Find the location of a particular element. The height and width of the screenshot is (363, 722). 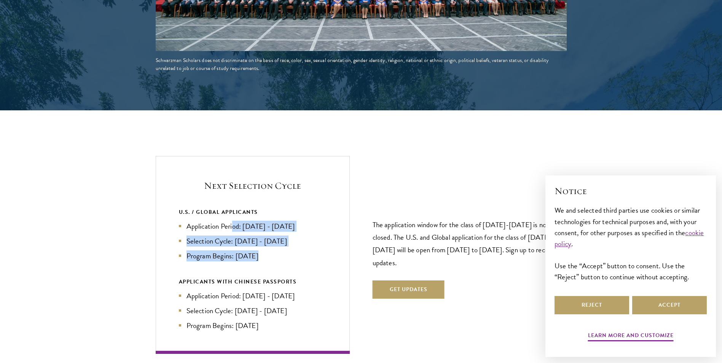

div: Schwarzman Scholars does not discriminate on the basis of race, color, sex, sexual orientation, g... is located at coordinates (361, 64).